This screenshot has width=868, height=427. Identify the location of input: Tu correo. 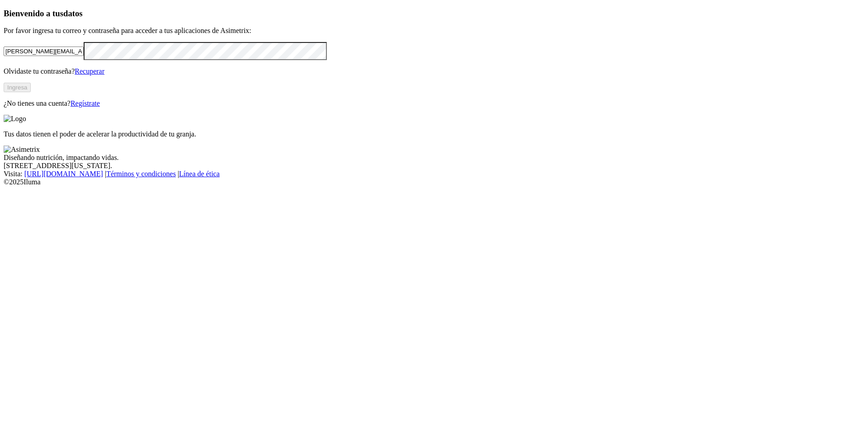
(43, 51).